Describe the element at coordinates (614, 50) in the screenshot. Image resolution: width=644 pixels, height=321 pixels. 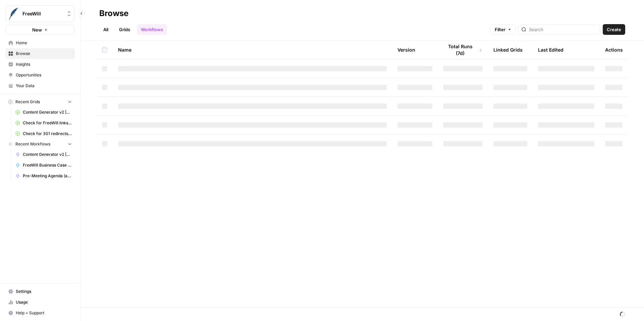
I see `div: Actions` at that location.